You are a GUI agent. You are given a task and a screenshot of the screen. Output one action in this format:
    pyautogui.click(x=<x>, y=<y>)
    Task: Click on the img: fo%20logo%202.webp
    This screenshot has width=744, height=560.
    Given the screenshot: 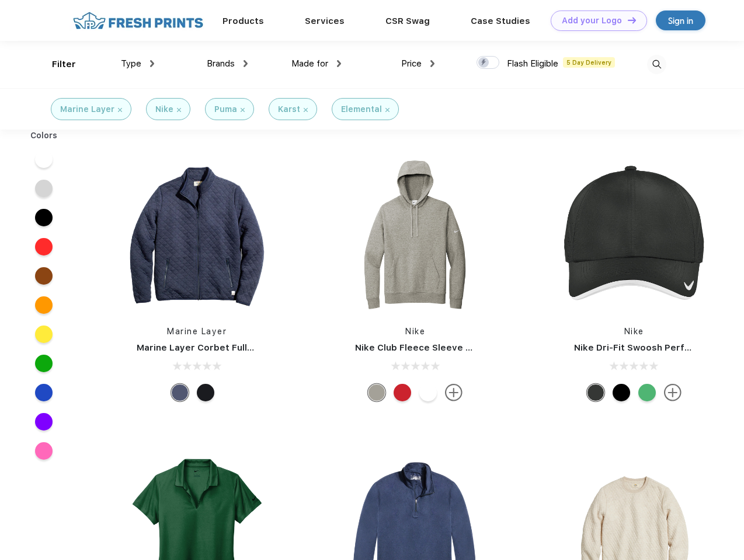 What is the action you would take?
    pyautogui.click(x=138, y=20)
    